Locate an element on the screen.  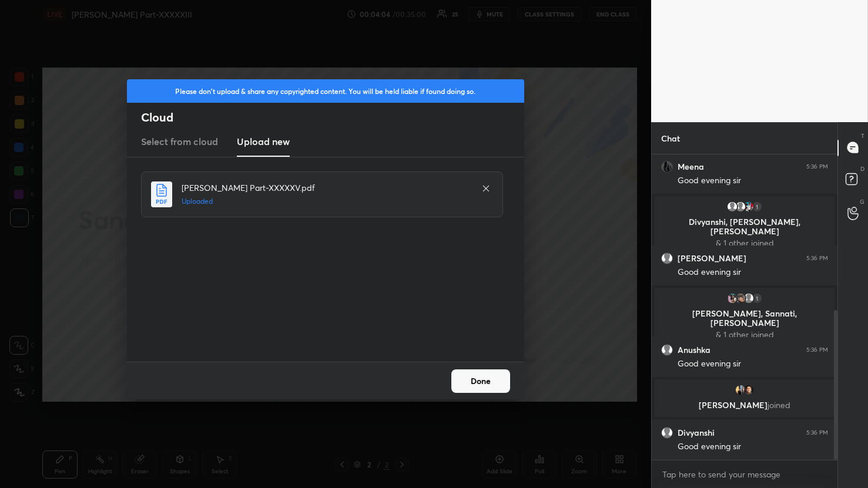
div: Please don't upload & share any copyrighted content. You will be held liable if found doing so. is located at coordinates (325, 91).